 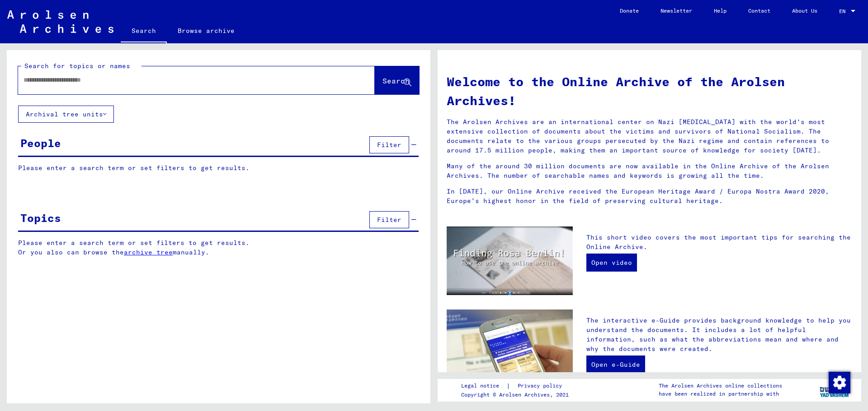 What do you see at coordinates (218, 168) in the screenshot?
I see `p: Please enter a search term or set filters to get results.` at bounding box center [218, 168].